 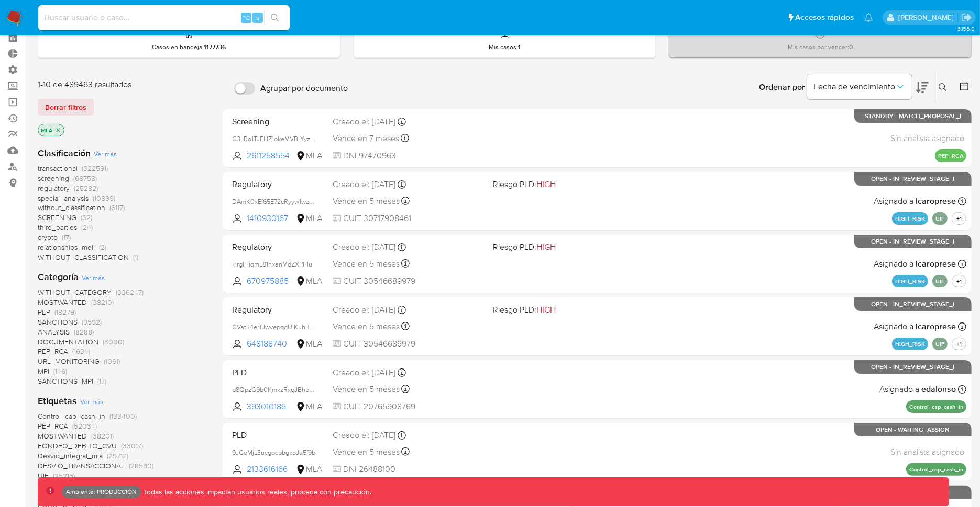 What do you see at coordinates (965, 28) in the screenshot?
I see `span: 3.156.0` at bounding box center [965, 28].